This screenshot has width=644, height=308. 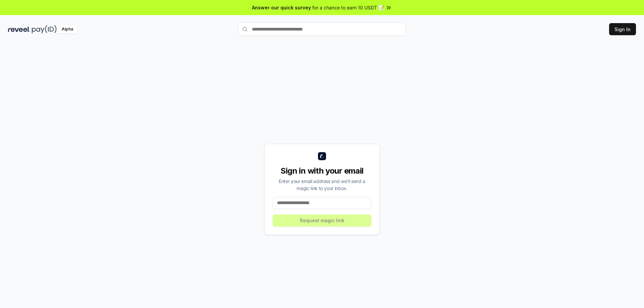 I want to click on img: logo_small, so click(x=322, y=156).